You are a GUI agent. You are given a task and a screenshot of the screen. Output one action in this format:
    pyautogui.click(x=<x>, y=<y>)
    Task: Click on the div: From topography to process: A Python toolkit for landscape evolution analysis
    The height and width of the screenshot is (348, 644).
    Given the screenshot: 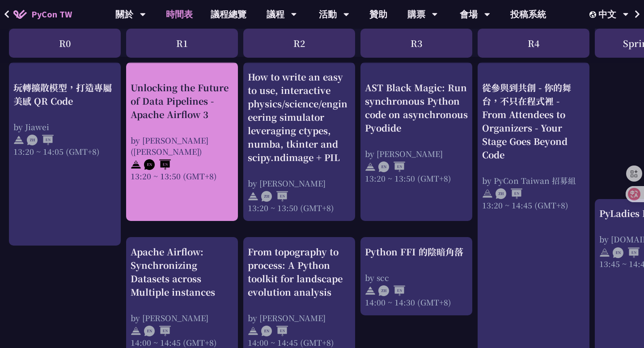 What is the action you would take?
    pyautogui.click(x=299, y=272)
    